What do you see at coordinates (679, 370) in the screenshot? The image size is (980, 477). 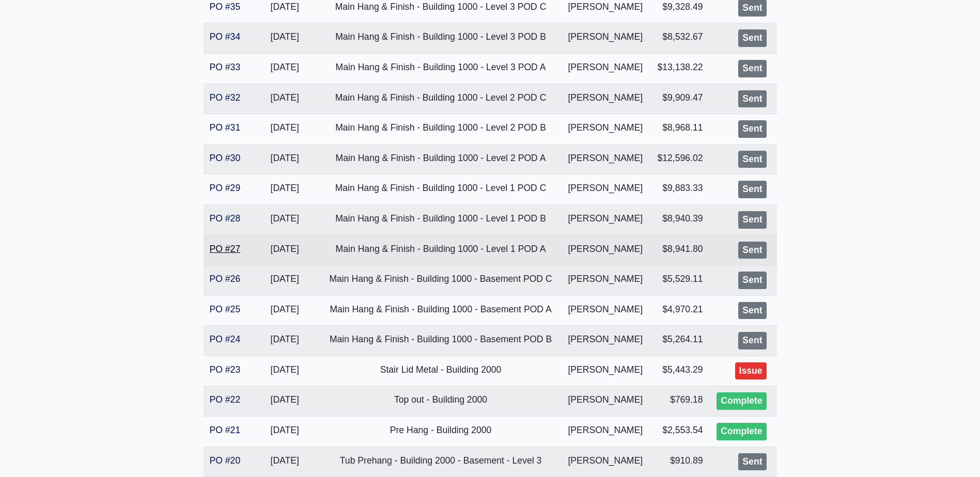 I see `td: $5,443.29` at bounding box center [679, 370].